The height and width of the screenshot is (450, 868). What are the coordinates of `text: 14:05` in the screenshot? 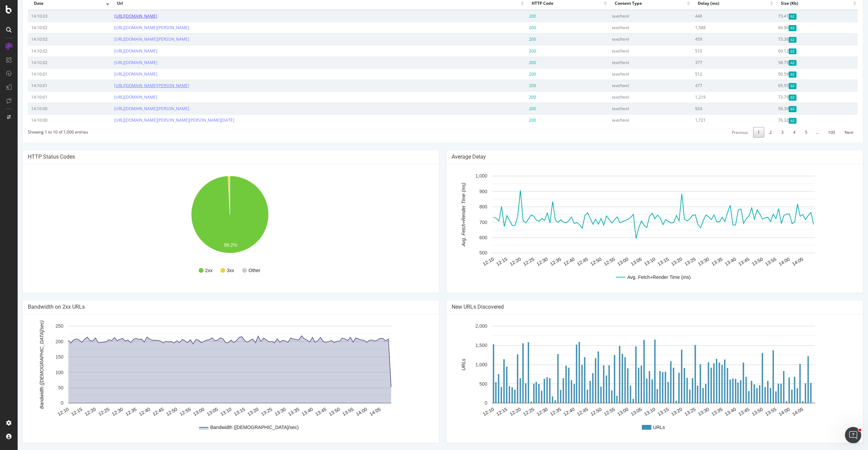 It's located at (780, 412).